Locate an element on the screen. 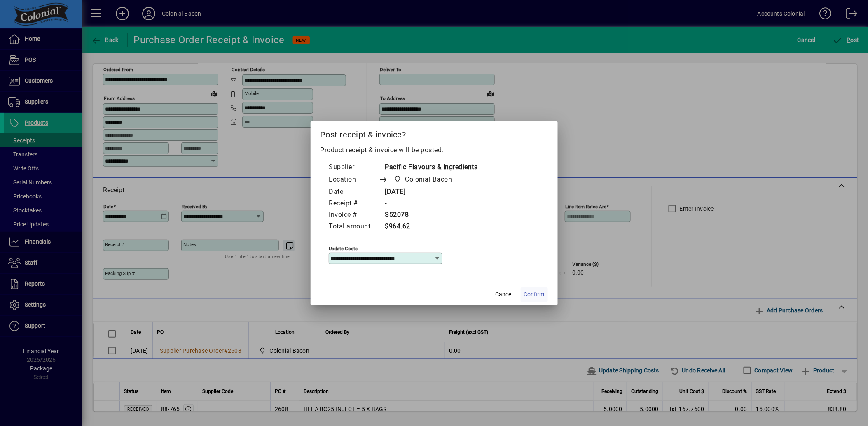 The width and height of the screenshot is (868, 426). td: Location is located at coordinates (354, 180).